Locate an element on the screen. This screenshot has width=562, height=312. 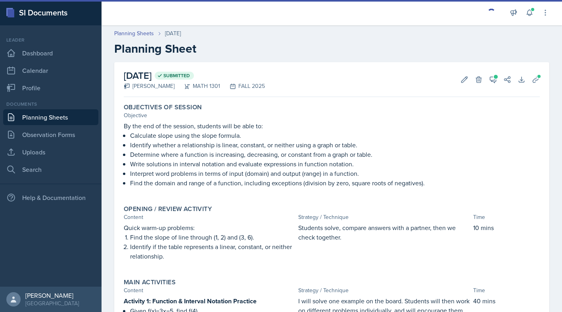
label: Objectives of Session is located at coordinates (163, 107).